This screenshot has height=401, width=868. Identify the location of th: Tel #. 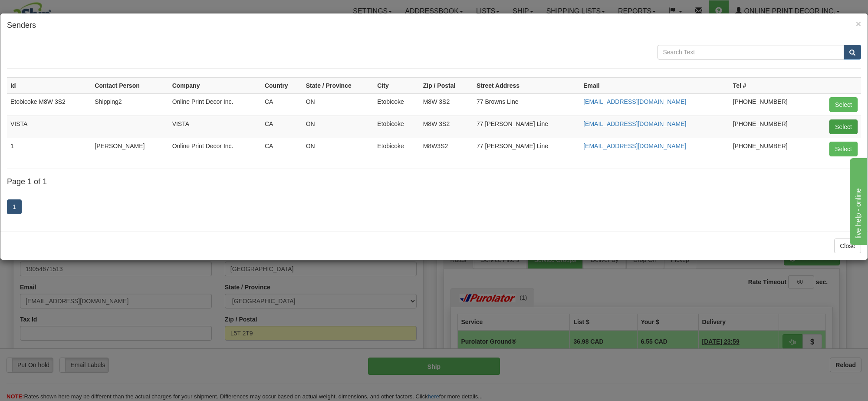
(771, 85).